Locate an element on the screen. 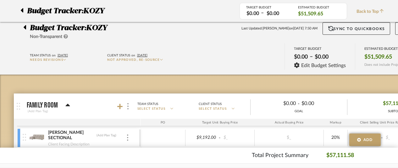 Image resolution: width=398 pixels, height=168 pixels. p: $57,111.58 is located at coordinates (340, 156).